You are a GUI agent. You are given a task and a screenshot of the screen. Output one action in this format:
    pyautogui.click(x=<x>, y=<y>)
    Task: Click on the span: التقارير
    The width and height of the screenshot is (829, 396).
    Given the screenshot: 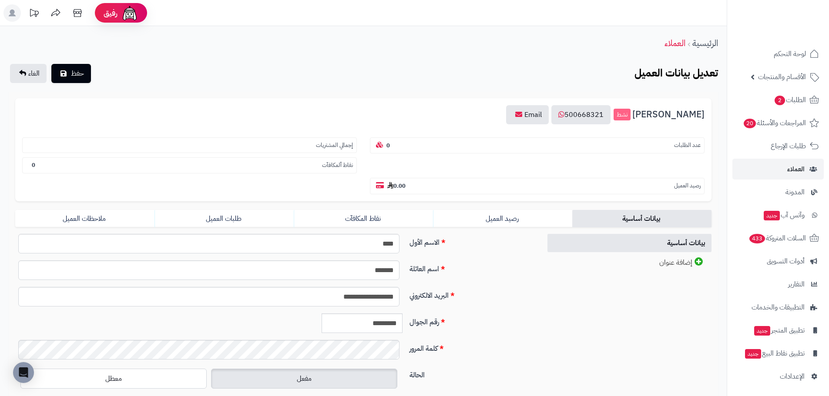 What is the action you would take?
    pyautogui.click(x=796, y=285)
    